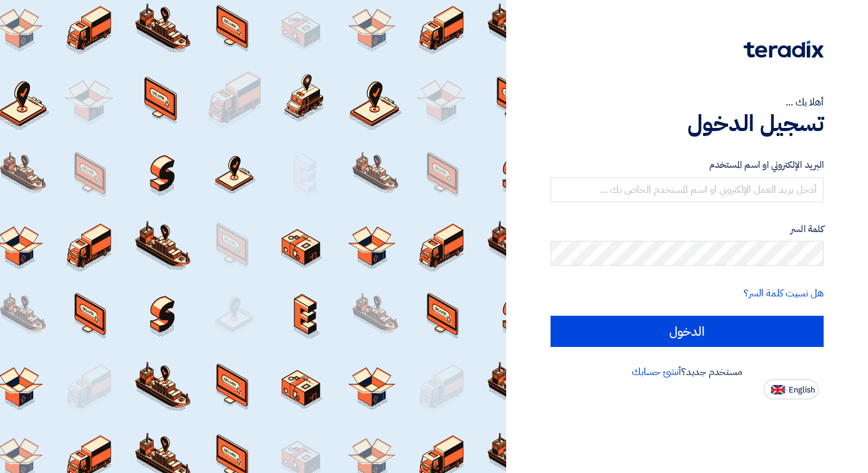 The width and height of the screenshot is (868, 473). I want to click on h1: تسجيل الدخول, so click(687, 124).